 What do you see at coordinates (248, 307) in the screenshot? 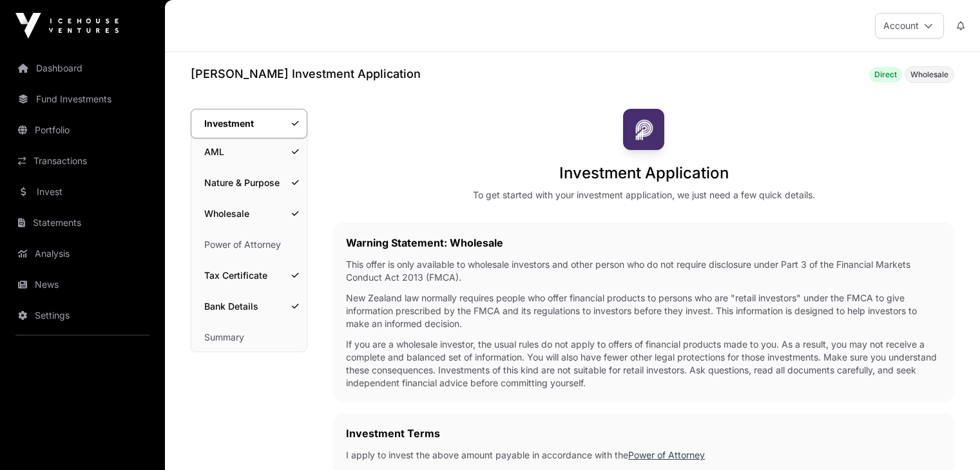
I see `a: Bank Details` at bounding box center [248, 307].